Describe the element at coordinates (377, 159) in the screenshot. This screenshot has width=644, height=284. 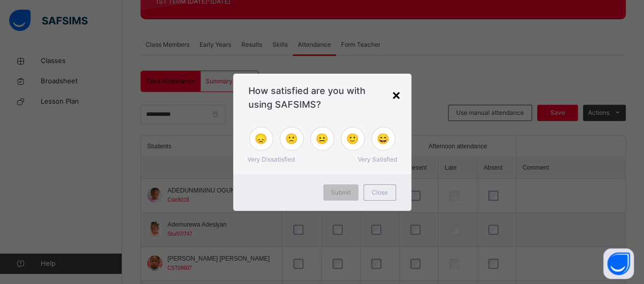
I see `span: Very Satisfied` at that location.